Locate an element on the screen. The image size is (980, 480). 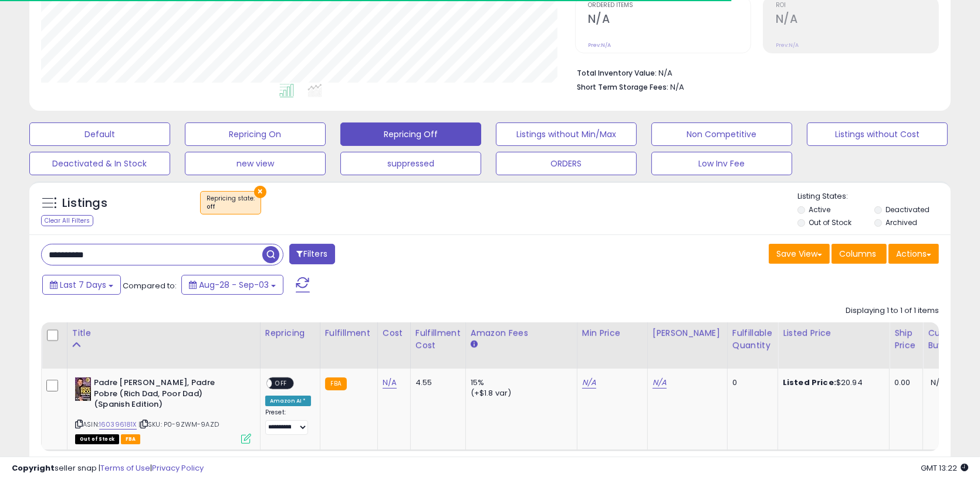
div: seller snap | | is located at coordinates (107, 468).